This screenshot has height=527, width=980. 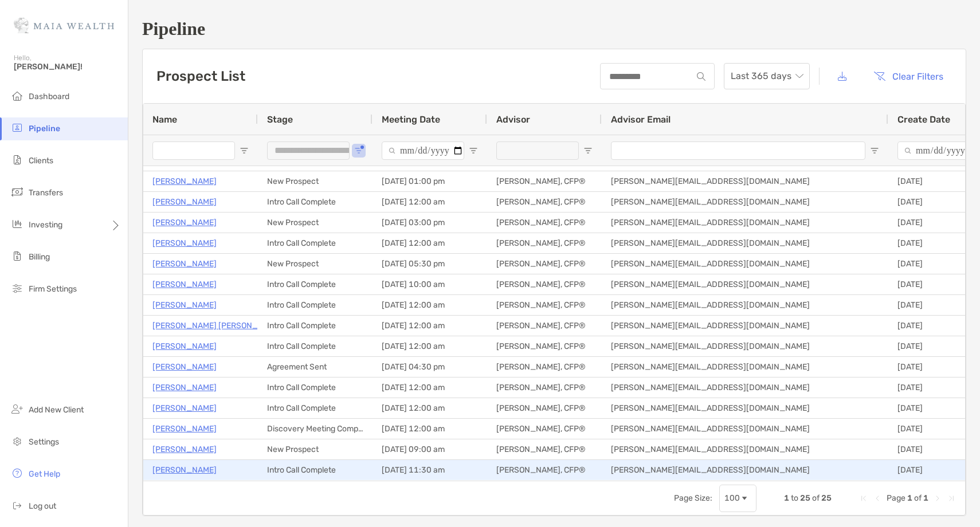 I want to click on img: pipeline icon, so click(x=17, y=128).